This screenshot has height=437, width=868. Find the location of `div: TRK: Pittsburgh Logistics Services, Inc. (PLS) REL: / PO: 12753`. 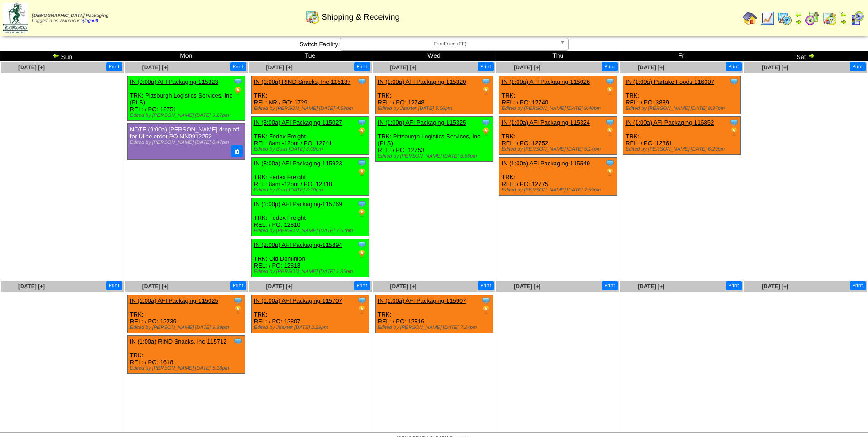

div: TRK: Pittsburgh Logistics Services, Inc. (PLS) REL: / PO: 12753 is located at coordinates (434, 139).